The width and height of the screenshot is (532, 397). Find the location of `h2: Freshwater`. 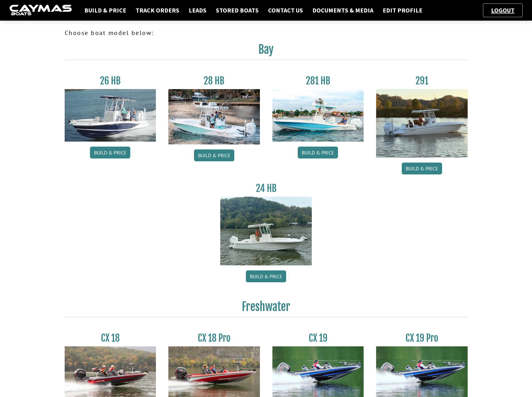

h2: Freshwater is located at coordinates (266, 308).